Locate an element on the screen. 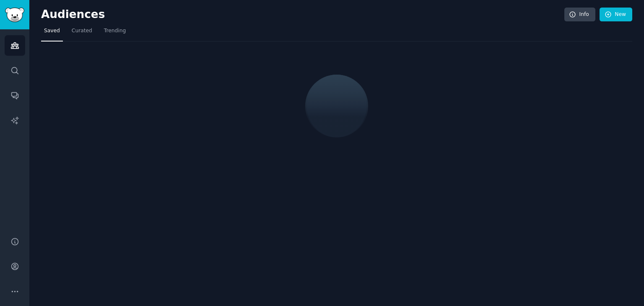 The image size is (644, 306). h2: Audiences is located at coordinates (303, 14).